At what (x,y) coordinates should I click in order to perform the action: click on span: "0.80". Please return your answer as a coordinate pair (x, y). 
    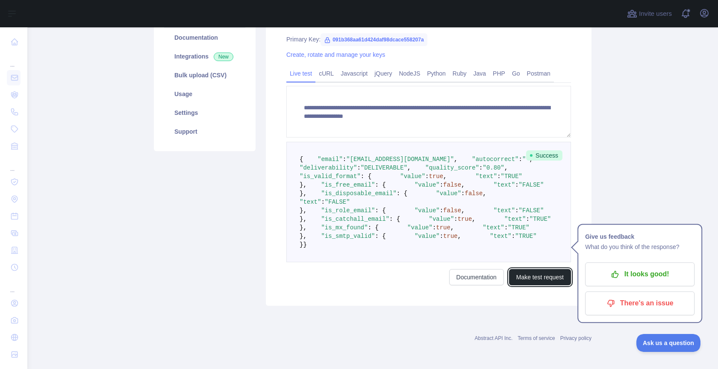
    Looking at the image, I should click on (494, 168).